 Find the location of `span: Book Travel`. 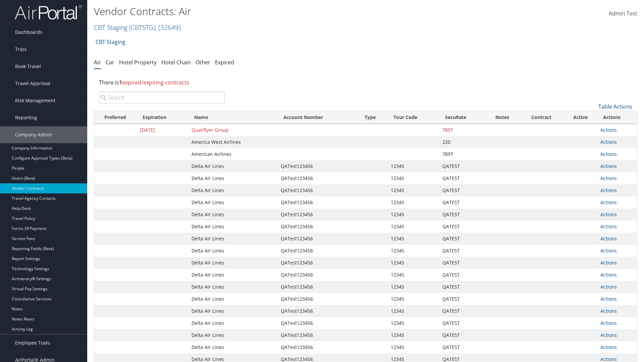

span: Book Travel is located at coordinates (28, 67).